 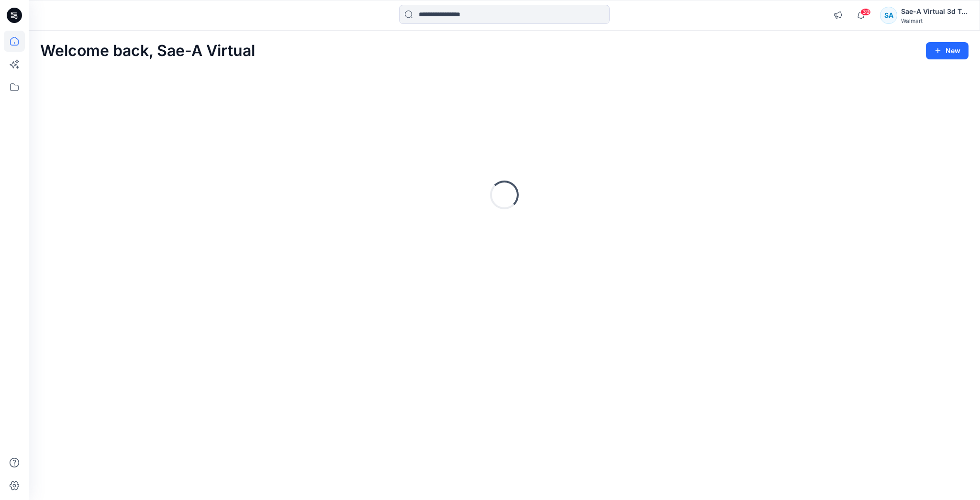 I want to click on div: Sae-A Virtual 3d Team, so click(x=934, y=11).